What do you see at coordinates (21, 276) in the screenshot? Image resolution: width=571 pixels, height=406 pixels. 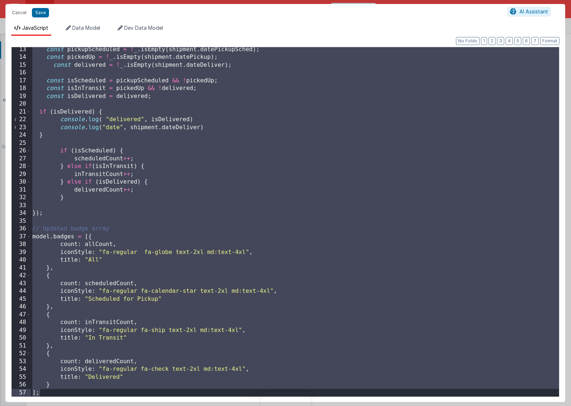 I see `div: 42` at bounding box center [21, 276].